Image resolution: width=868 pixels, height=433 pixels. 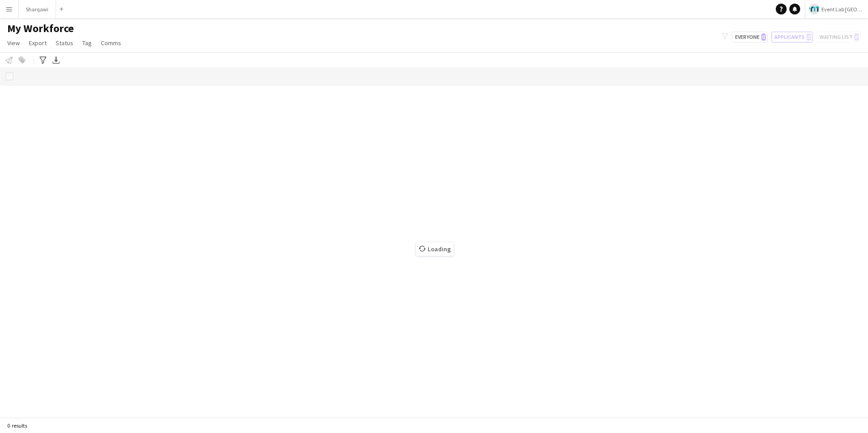 What do you see at coordinates (13, 43) in the screenshot?
I see `a: View` at bounding box center [13, 43].